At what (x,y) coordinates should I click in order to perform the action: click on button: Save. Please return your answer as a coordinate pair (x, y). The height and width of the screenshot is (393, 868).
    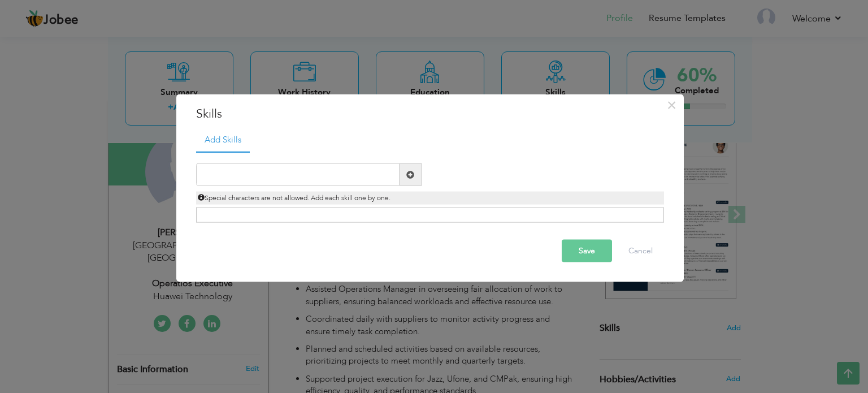
    Looking at the image, I should click on (587, 251).